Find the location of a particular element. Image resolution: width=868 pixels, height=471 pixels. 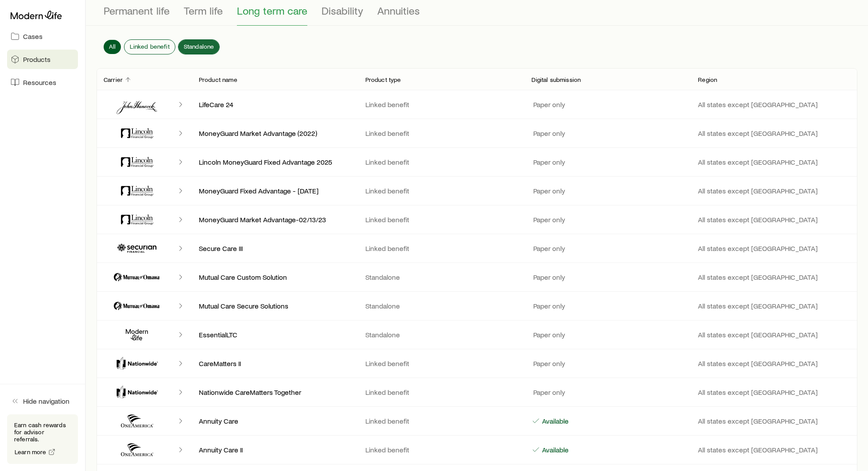

a: Products is located at coordinates (43, 60).